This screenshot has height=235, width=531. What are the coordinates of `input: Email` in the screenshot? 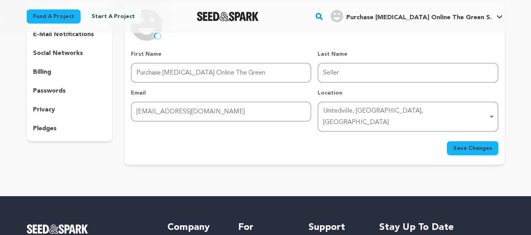 It's located at (221, 112).